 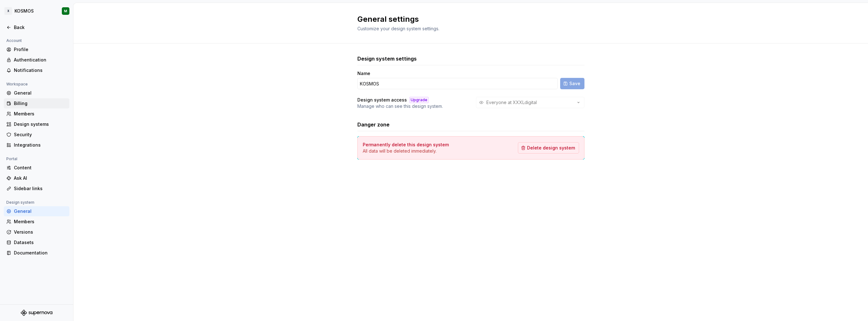 What do you see at coordinates (41, 104) in the screenshot?
I see `div: Billing` at bounding box center [41, 104].